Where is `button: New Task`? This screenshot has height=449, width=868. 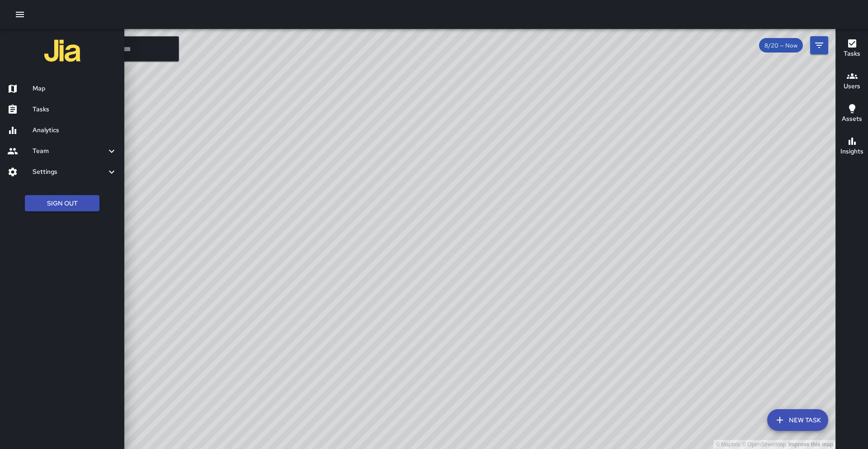
button: New Task is located at coordinates (798, 420).